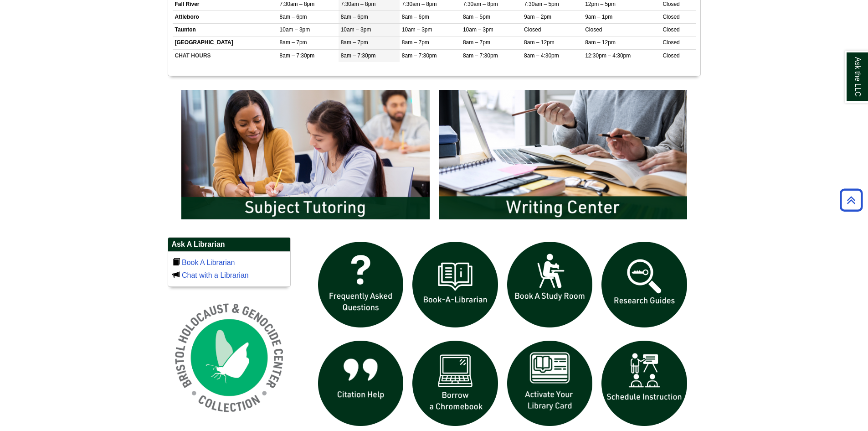  I want to click on img: For faculty. Schedule Library Instruction icon links to form., so click(644, 383).